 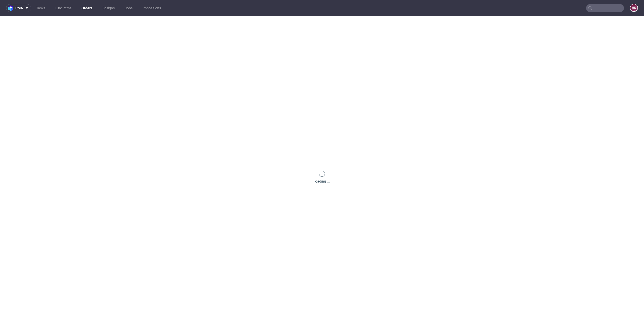 I want to click on button: pma, so click(x=19, y=8).